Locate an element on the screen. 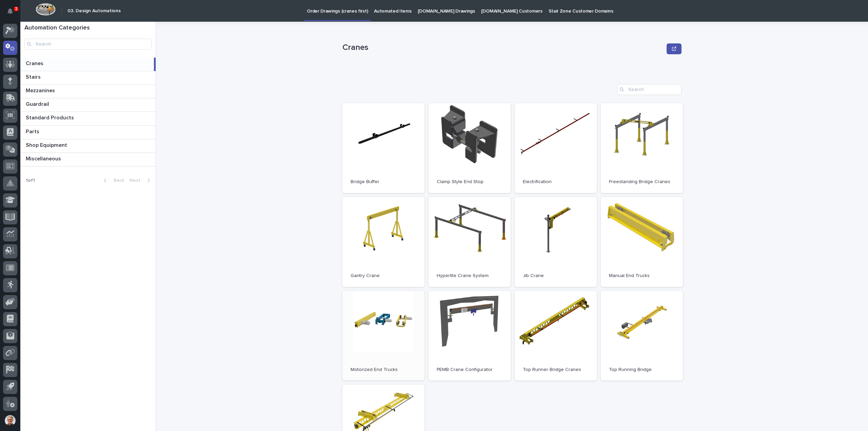  a: CranesCranes is located at coordinates (88, 64).